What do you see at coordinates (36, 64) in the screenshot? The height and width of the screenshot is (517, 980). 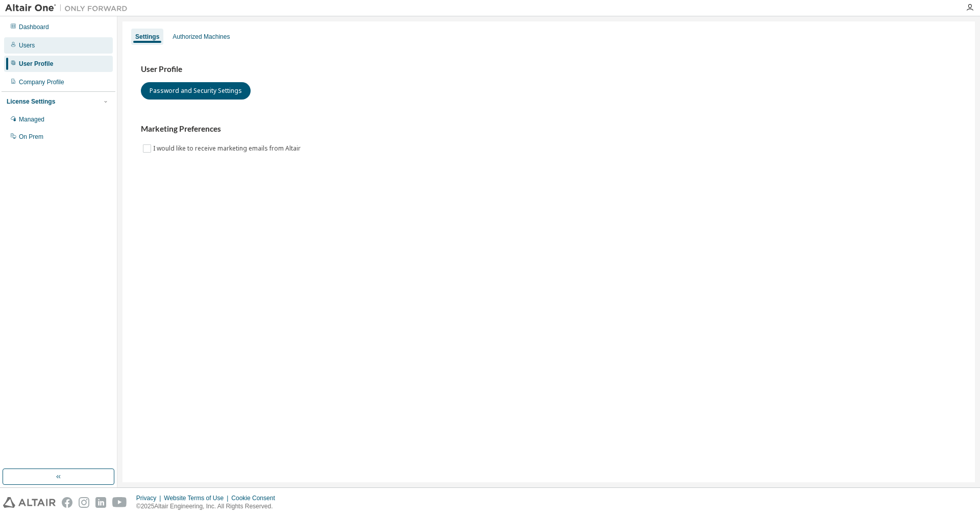 I see `div: User Profile` at bounding box center [36, 64].